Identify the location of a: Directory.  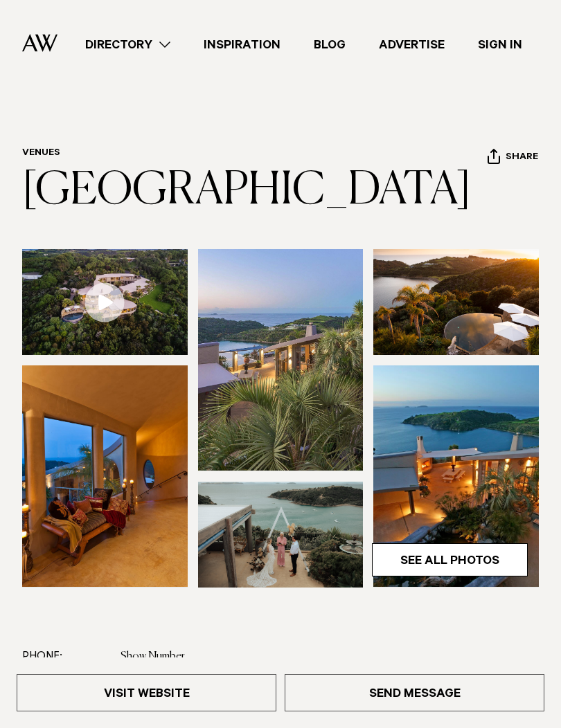
(128, 44).